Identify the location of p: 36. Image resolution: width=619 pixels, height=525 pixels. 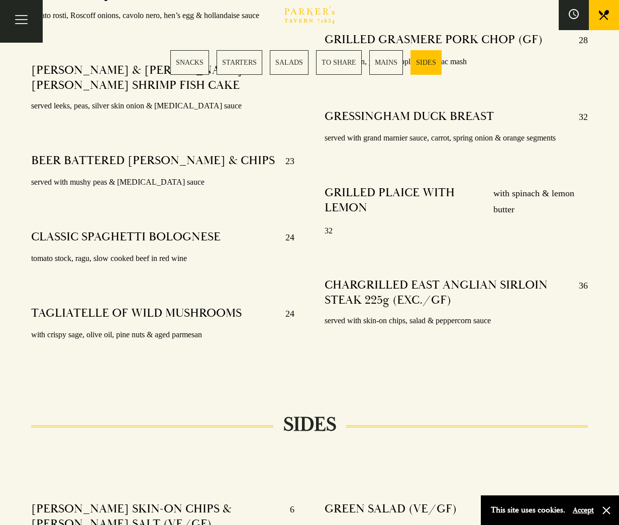
(578, 293).